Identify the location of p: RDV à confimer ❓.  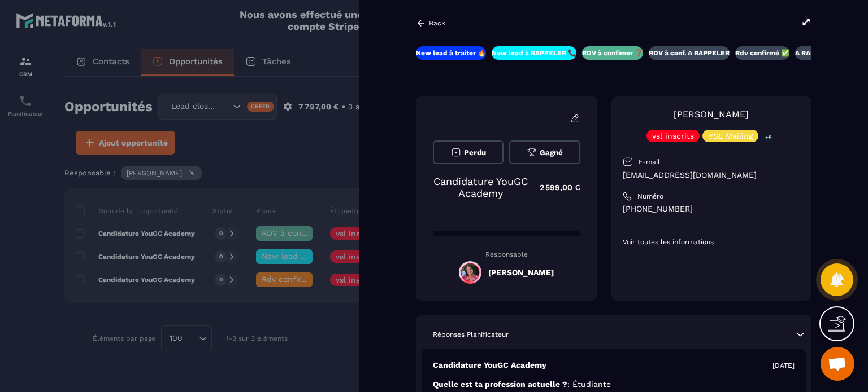
(612, 53).